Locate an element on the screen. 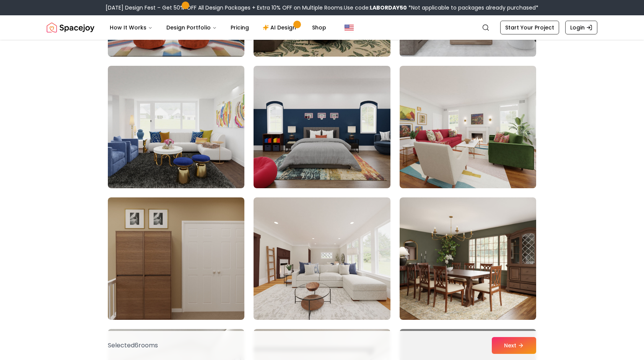 Image resolution: width=644 pixels, height=360 pixels. button: How It Works is located at coordinates (131, 28).